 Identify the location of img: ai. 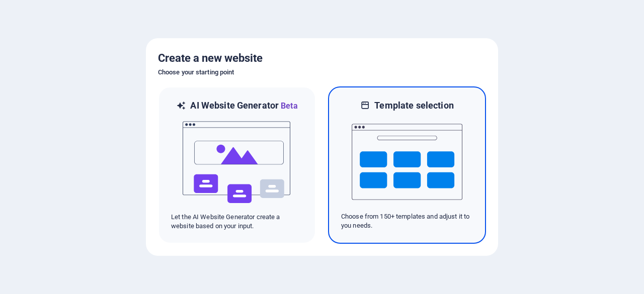
(237, 162).